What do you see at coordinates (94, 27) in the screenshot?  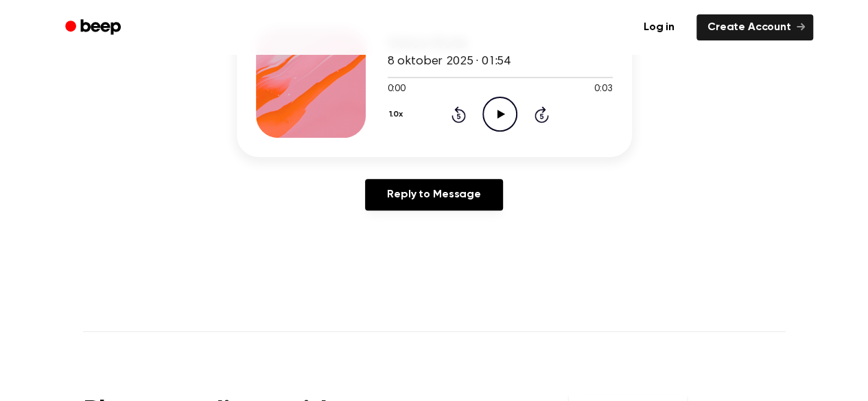 I see `a: Beep` at bounding box center [94, 27].